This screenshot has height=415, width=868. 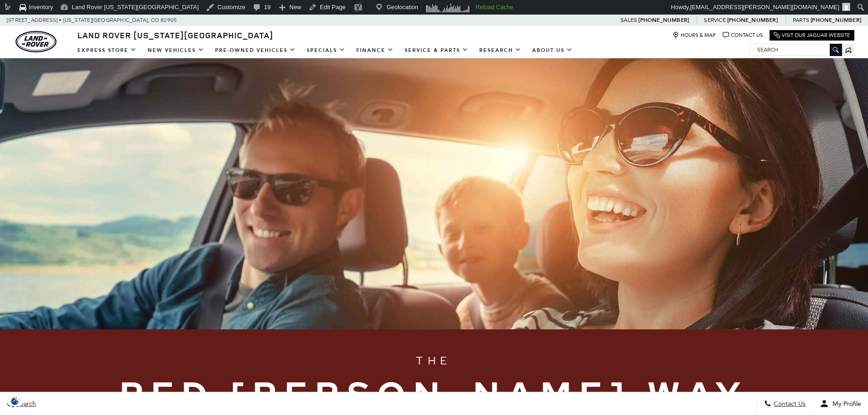 What do you see at coordinates (325, 50) in the screenshot?
I see `nav: Main Navigation` at bounding box center [325, 50].